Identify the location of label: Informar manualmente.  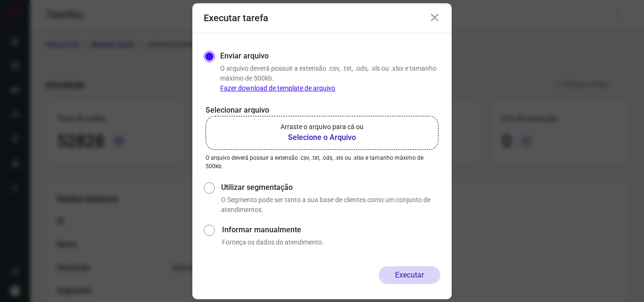
(331, 230).